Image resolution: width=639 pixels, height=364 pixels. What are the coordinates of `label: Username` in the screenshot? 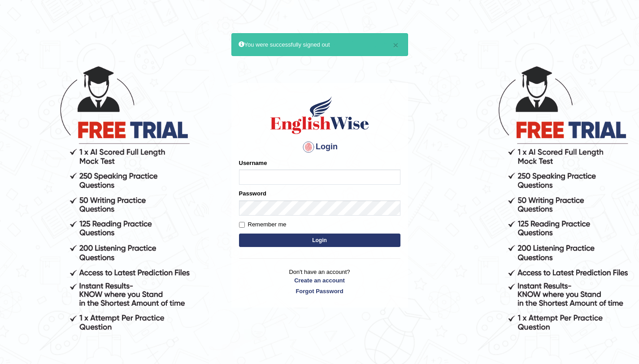 It's located at (253, 163).